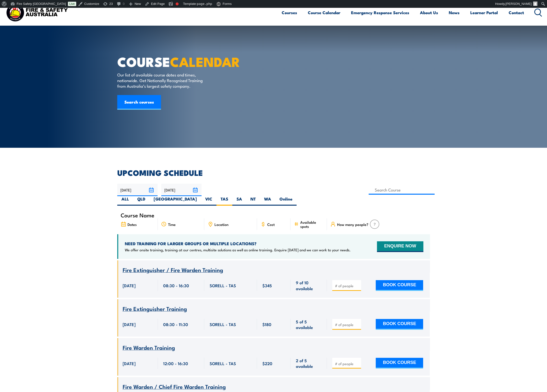 The image size is (547, 392). What do you see at coordinates (177, 4) in the screenshot?
I see `div: Focus keyphrase not set` at bounding box center [177, 4].